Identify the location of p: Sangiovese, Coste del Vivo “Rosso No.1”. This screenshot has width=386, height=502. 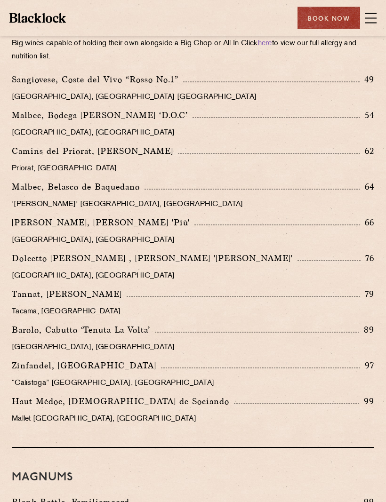
(97, 80).